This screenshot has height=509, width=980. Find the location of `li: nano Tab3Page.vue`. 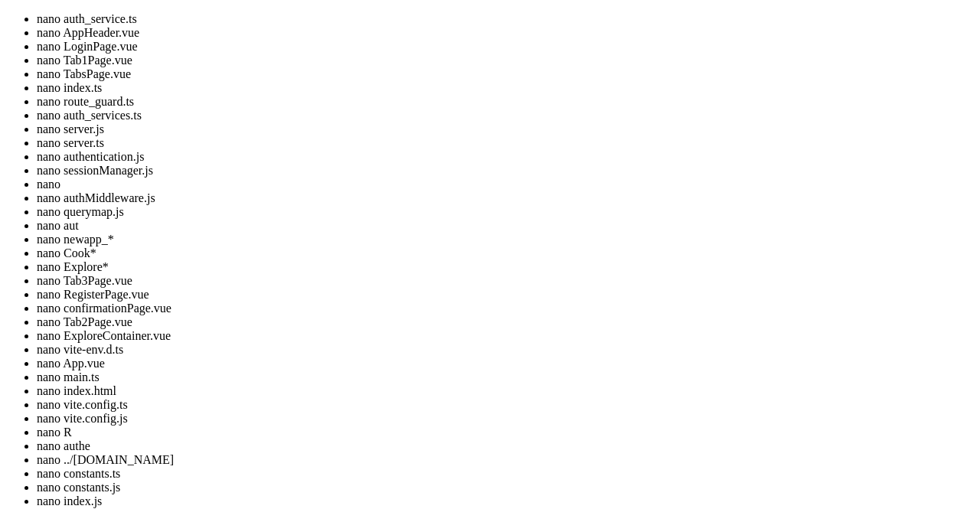

li: nano Tab3Page.vue is located at coordinates (506, 281).